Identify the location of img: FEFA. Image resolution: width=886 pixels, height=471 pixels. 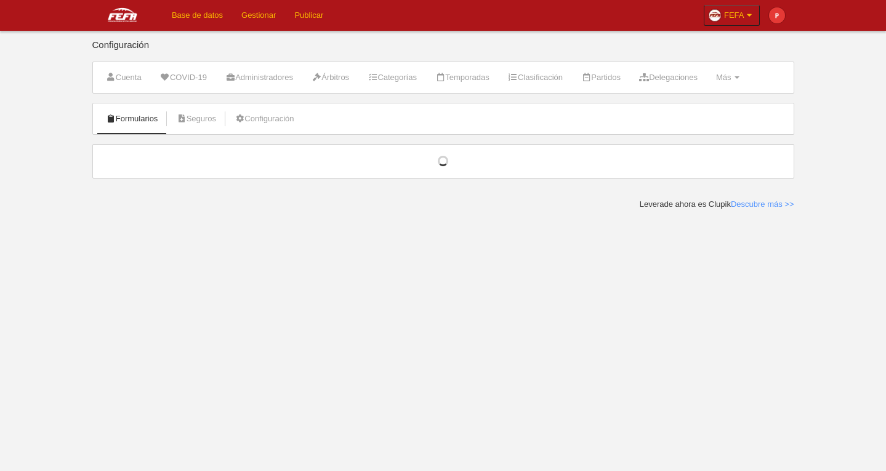
(122, 15).